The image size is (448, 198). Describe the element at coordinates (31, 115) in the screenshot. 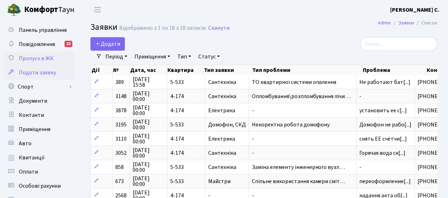

I see `span: Контакти` at that location.